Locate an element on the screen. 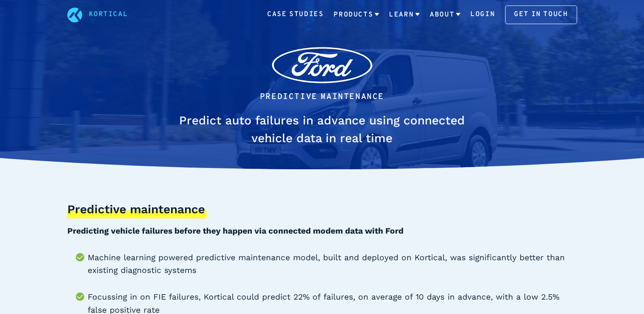 This screenshot has width=644, height=314. h3: Predictive maintenance is located at coordinates (137, 210).